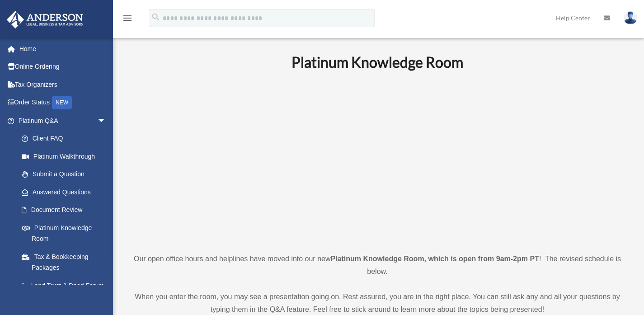 This screenshot has width=644, height=315. I want to click on a: Document Review, so click(66, 211).